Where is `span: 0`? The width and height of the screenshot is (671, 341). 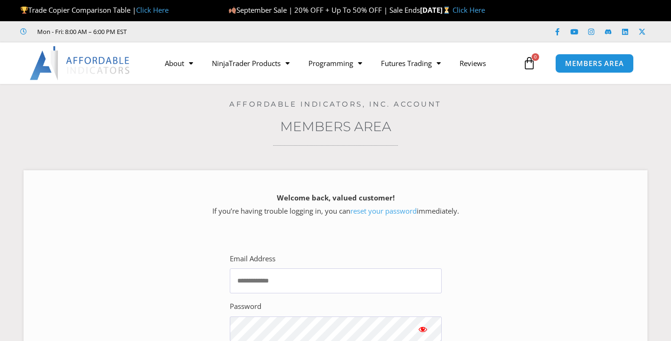 span: 0 is located at coordinates (536, 57).